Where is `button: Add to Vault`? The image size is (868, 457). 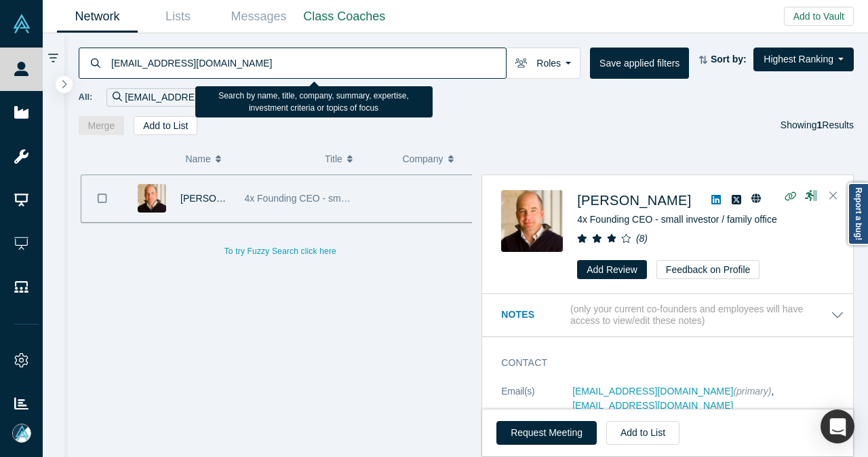 button: Add to Vault is located at coordinates (819, 17).